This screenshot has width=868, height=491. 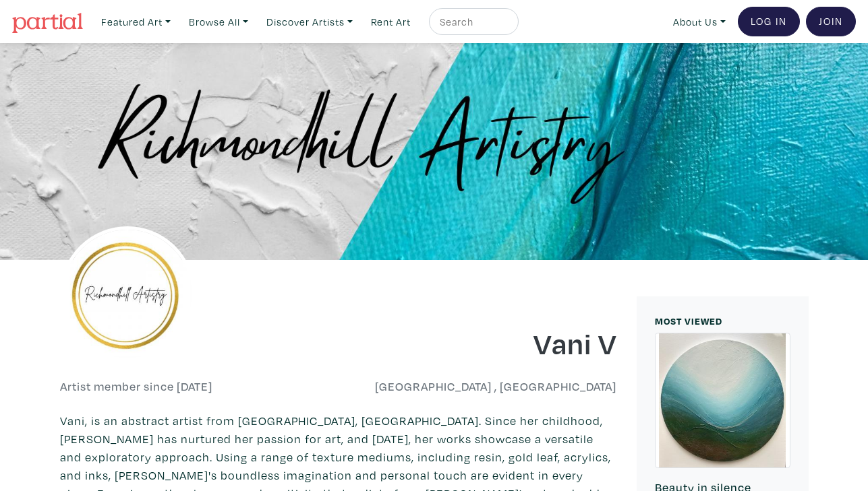 What do you see at coordinates (136, 22) in the screenshot?
I see `a: Featured Art` at bounding box center [136, 22].